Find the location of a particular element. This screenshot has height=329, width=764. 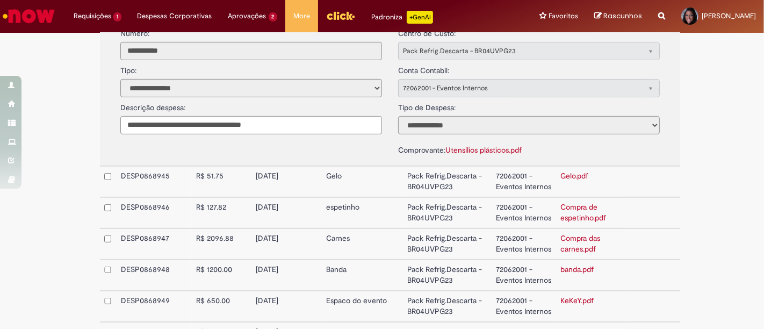

span: Aprovações is located at coordinates (247, 16).